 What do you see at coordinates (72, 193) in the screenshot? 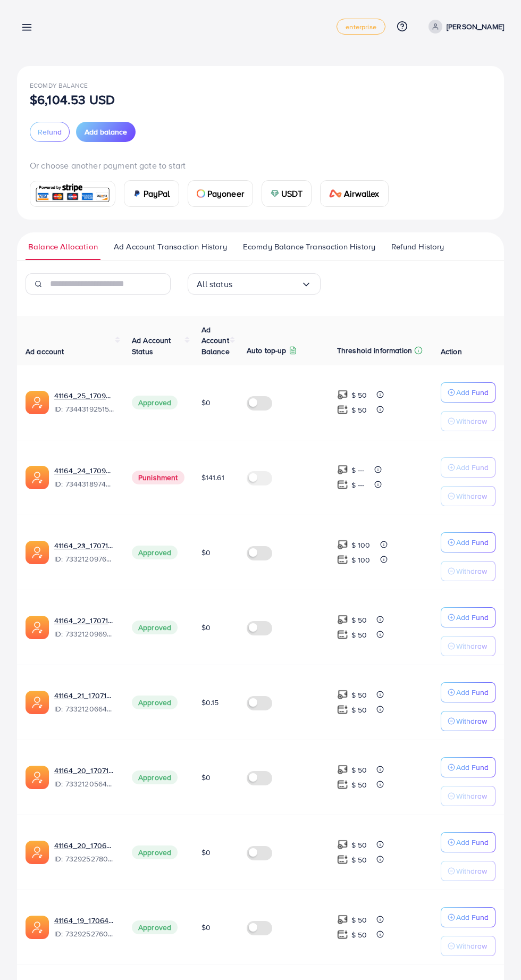
I see `a: card` at bounding box center [72, 193].